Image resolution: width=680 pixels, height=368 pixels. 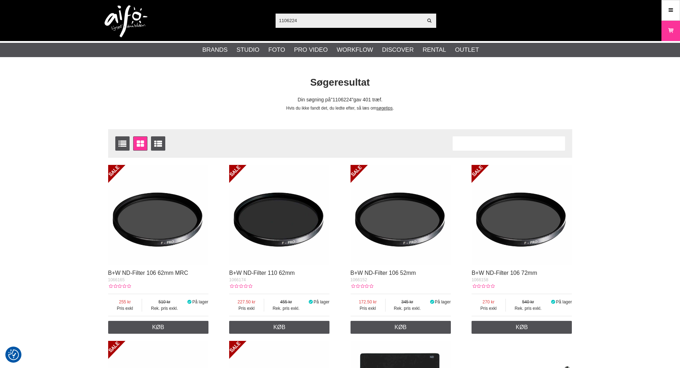 What do you see at coordinates (140, 144) in the screenshot?
I see `a: Vinduevisning` at bounding box center [140, 144].